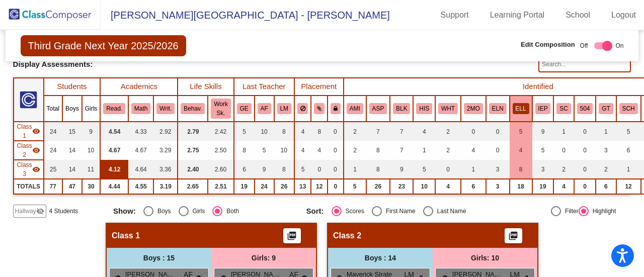 This screenshot has height=277, width=644. Describe the element at coordinates (25, 169) in the screenshot. I see `span: Class 3` at that location.